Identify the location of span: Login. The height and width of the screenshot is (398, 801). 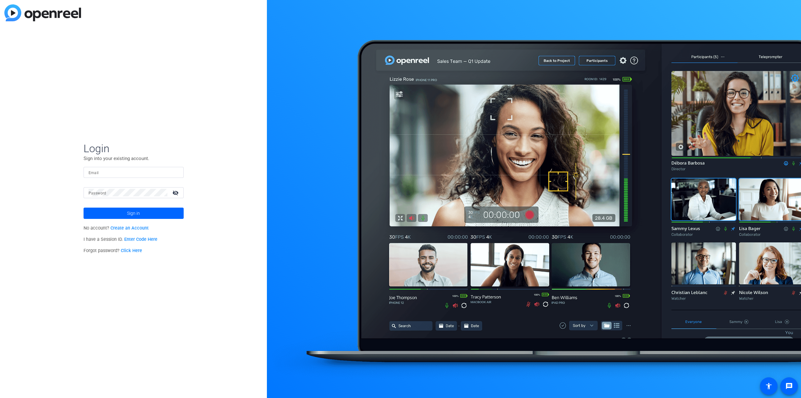
(134, 148).